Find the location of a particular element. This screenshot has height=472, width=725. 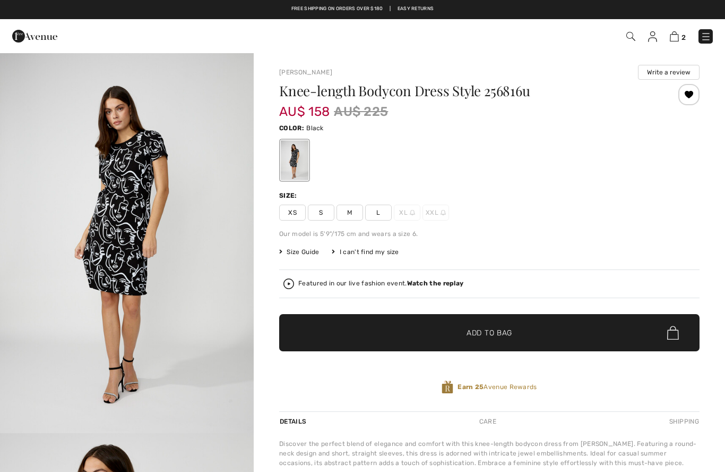

div: I can't find my size is located at coordinates (365, 252).